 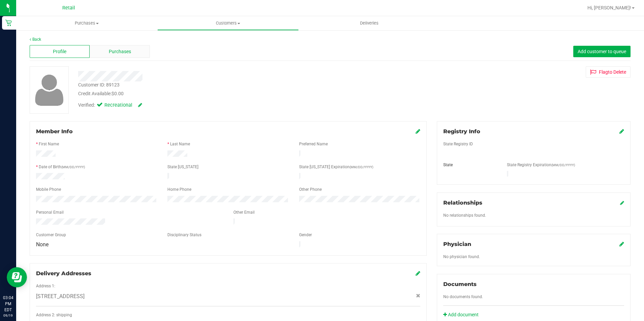 I want to click on label: Preferred Name, so click(x=313, y=144).